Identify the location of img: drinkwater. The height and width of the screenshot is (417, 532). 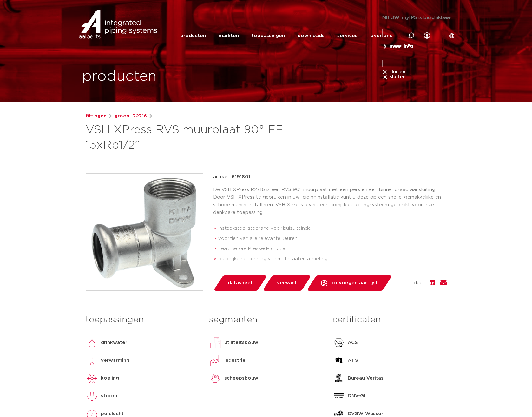
(92, 343).